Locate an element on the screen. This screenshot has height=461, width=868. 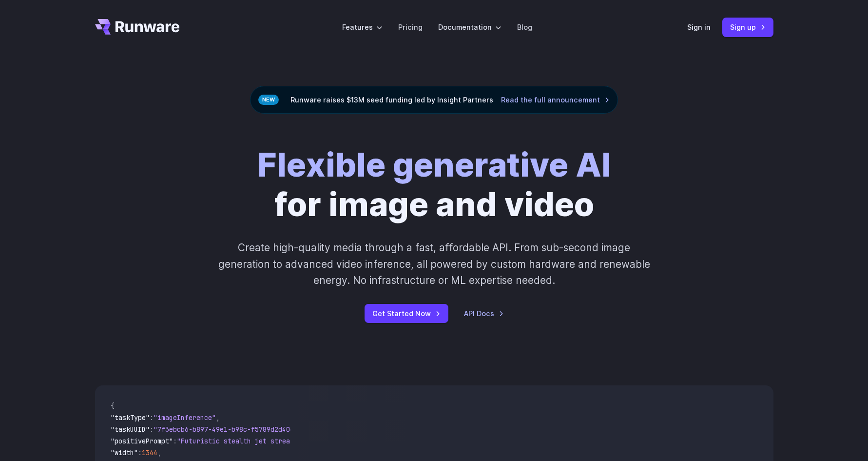
p: Create high-quality media through a fast, affordable API. From sub-second image generation to adv... is located at coordinates (434, 264).